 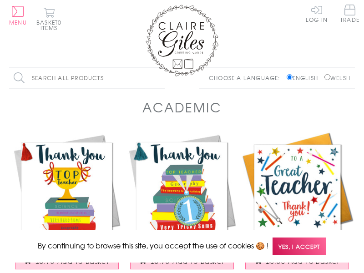 I want to click on img: Thank you Teacher Card, School, Embellished with pompoms, so click(x=297, y=188).